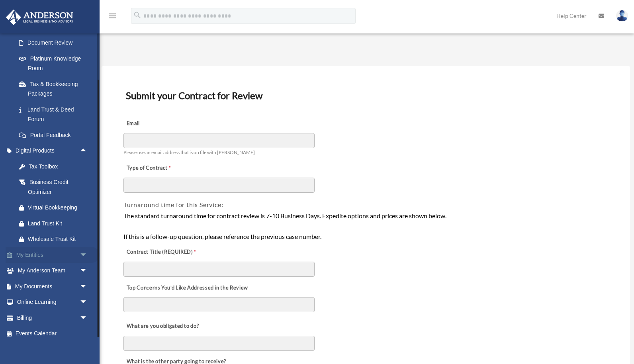 Image resolution: width=634 pixels, height=364 pixels. I want to click on a: Land Trust & Deed Forum, so click(55, 114).